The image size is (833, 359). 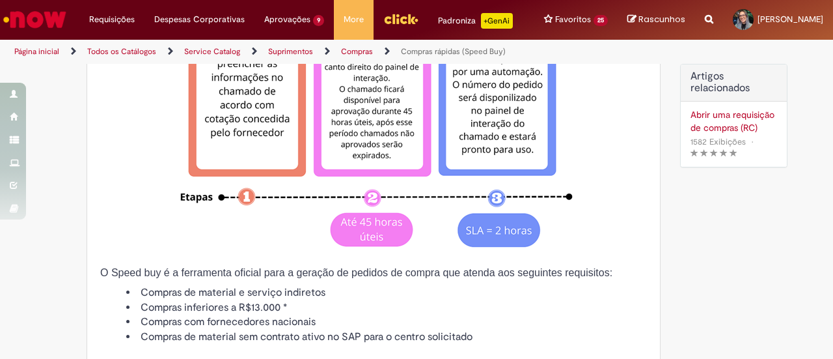 I want to click on span: Rascunhos, so click(x=662, y=19).